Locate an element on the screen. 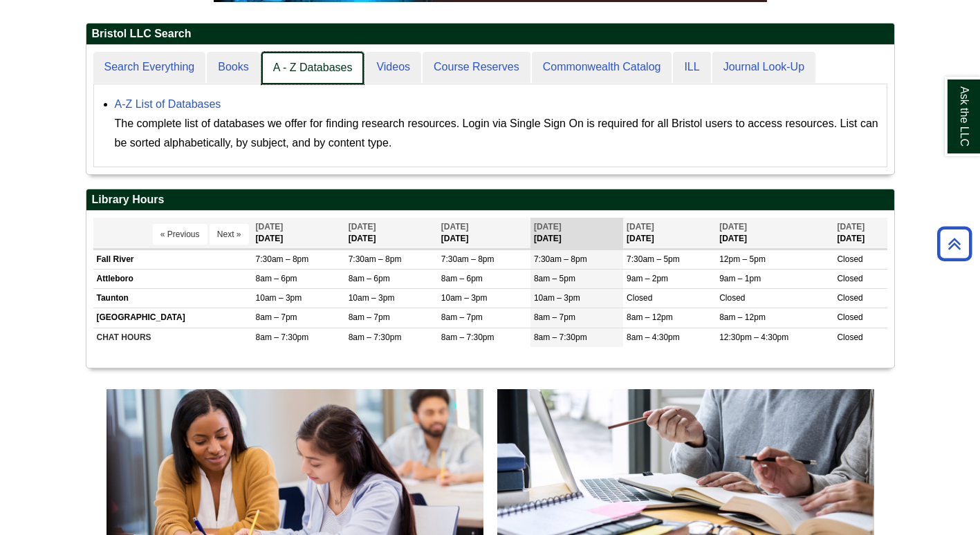 The image size is (980, 535). a: ILL is located at coordinates (692, 67).